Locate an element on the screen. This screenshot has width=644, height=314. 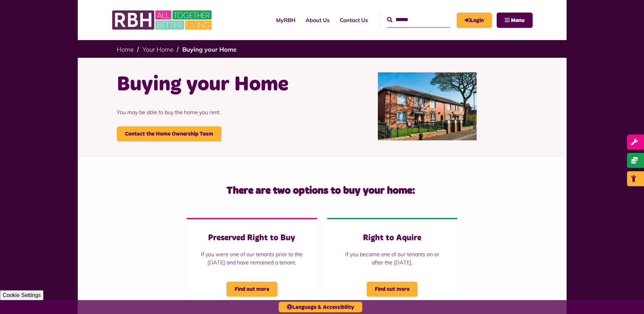
span: Menu is located at coordinates (518, 20).